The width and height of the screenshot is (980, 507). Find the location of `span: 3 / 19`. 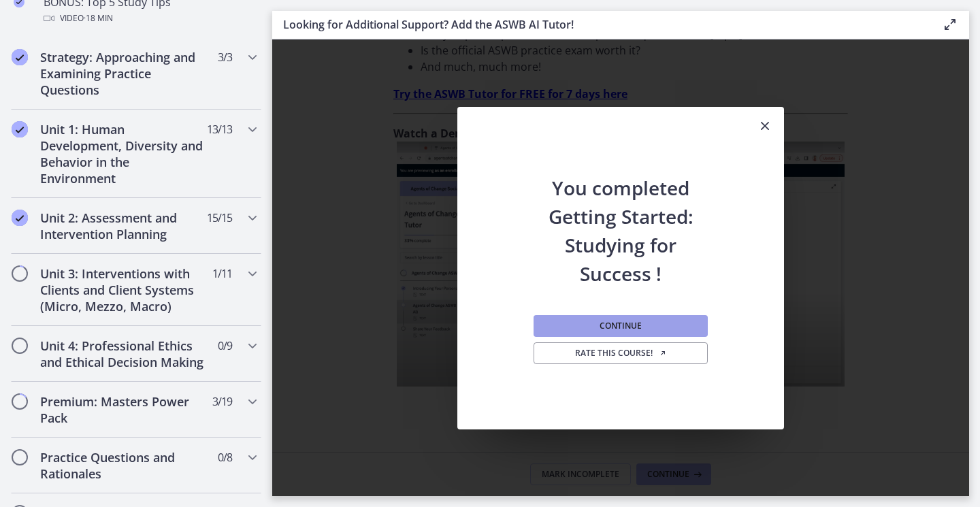

span: 3 / 19 is located at coordinates (222, 402).